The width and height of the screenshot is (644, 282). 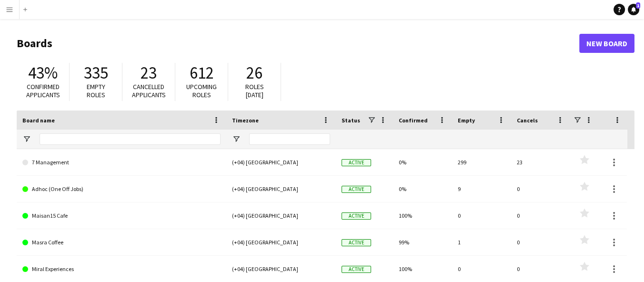 What do you see at coordinates (607, 43) in the screenshot?
I see `a: New Board` at bounding box center [607, 43].